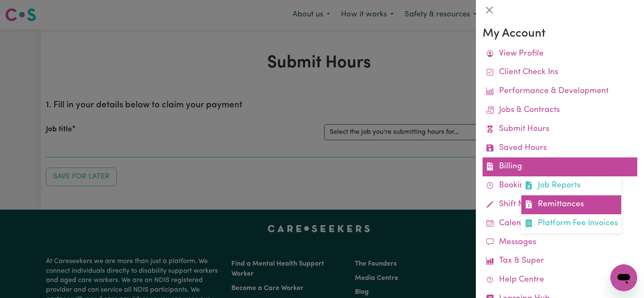 Image resolution: width=644 pixels, height=298 pixels. Describe the element at coordinates (560, 167) in the screenshot. I see `a: BillingJob ReportsRemittancesPlatform Fee Invoices` at that location.